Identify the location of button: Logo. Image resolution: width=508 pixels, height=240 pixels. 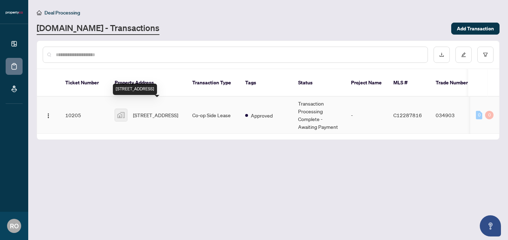
(48, 115).